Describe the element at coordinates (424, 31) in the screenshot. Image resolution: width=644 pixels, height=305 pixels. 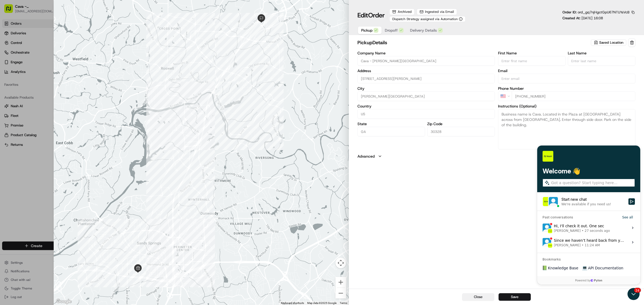
I see `span: Delivery Details` at that location.